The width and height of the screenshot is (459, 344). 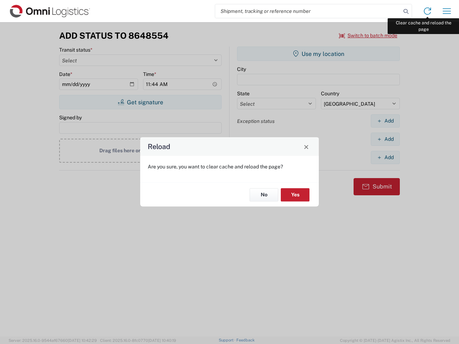 I want to click on button: Close, so click(x=306, y=147).